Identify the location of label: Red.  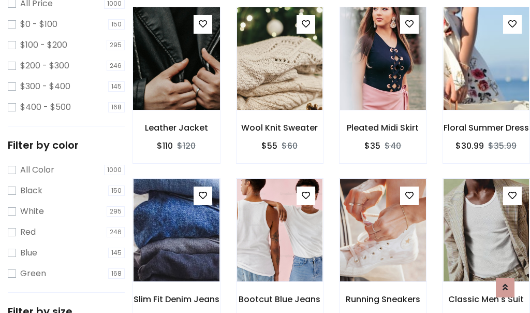
(28, 232).